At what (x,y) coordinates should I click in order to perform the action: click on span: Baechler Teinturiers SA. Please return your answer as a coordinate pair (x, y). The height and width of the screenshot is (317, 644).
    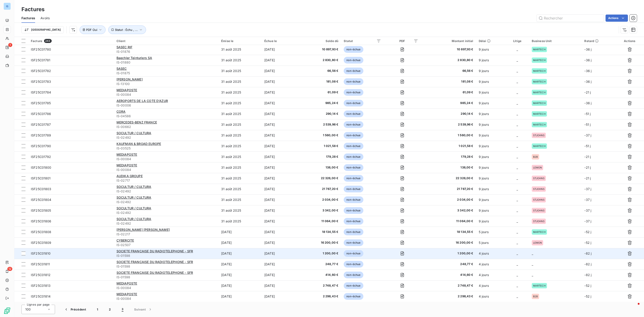
    Looking at the image, I should click on (134, 58).